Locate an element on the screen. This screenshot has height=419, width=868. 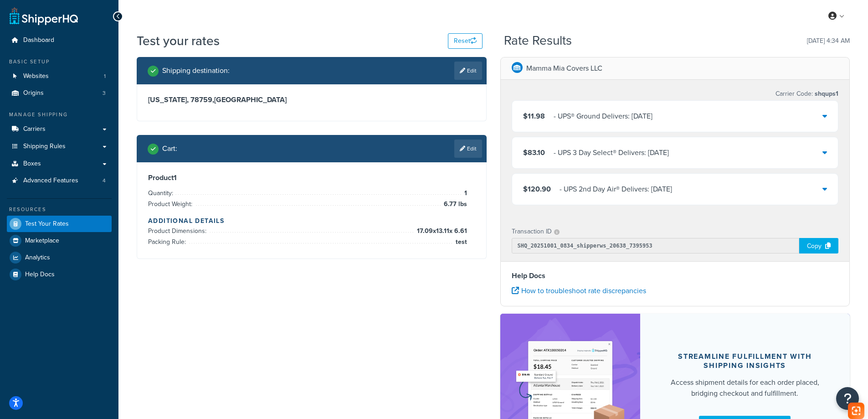
li: Test Your Rates is located at coordinates (59, 224).